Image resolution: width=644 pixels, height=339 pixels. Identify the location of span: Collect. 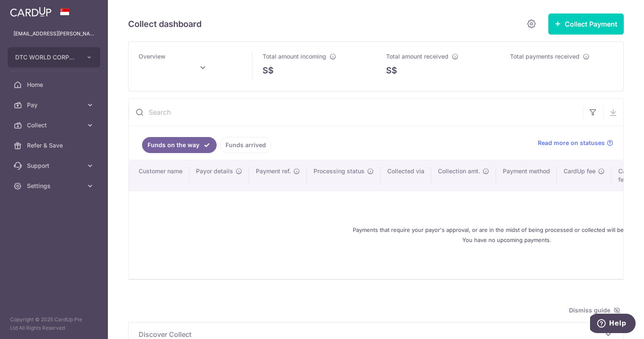
(55, 125).